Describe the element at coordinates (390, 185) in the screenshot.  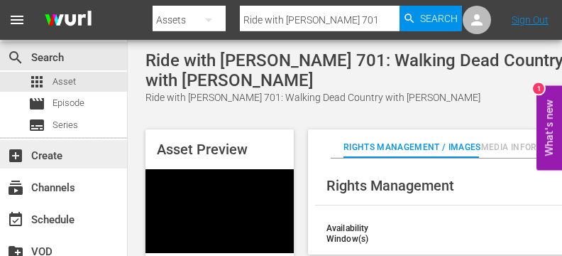
I see `span: Rights Management` at that location.